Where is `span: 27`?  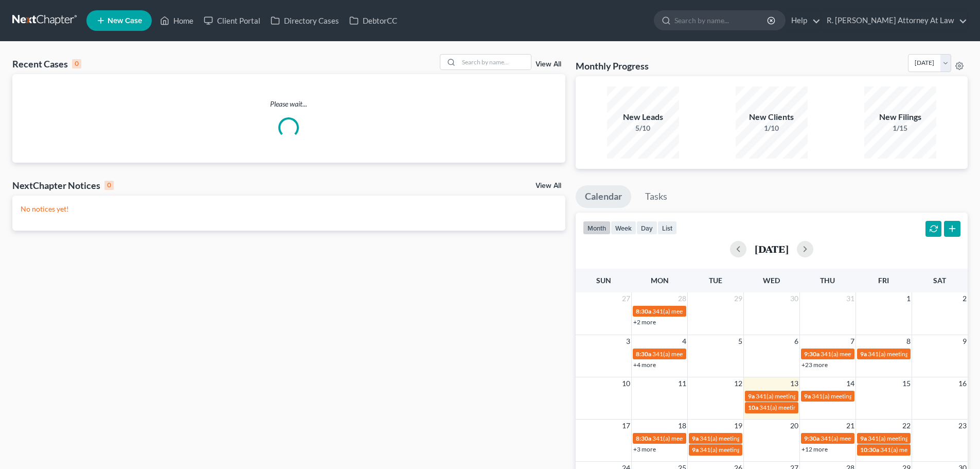
span: 27 is located at coordinates (626, 299).